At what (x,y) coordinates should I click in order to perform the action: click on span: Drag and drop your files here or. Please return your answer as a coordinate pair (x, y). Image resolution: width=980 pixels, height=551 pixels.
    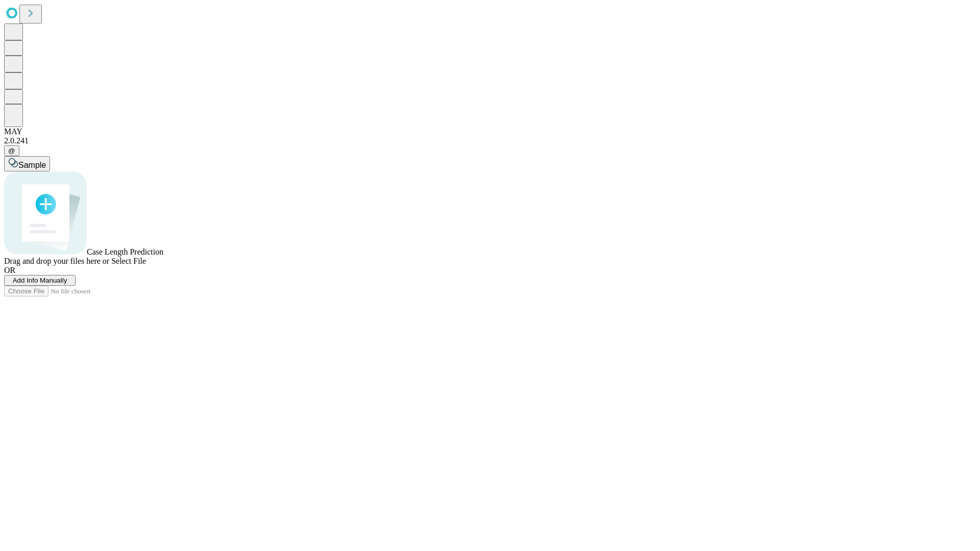
    Looking at the image, I should click on (57, 261).